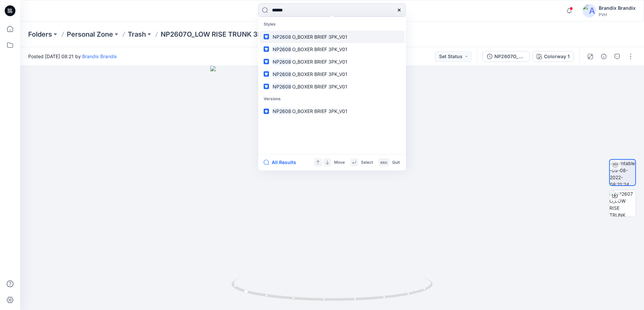  I want to click on p: Versions, so click(332, 99).